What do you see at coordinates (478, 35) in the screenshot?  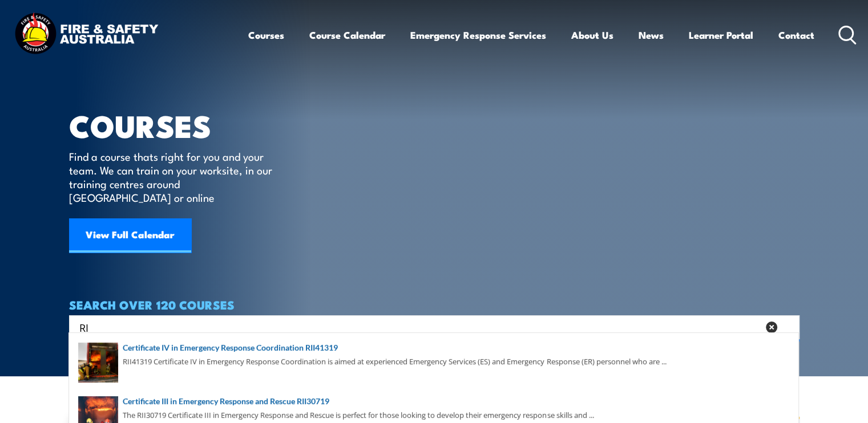 I see `a: Emergency Response Services` at bounding box center [478, 35].